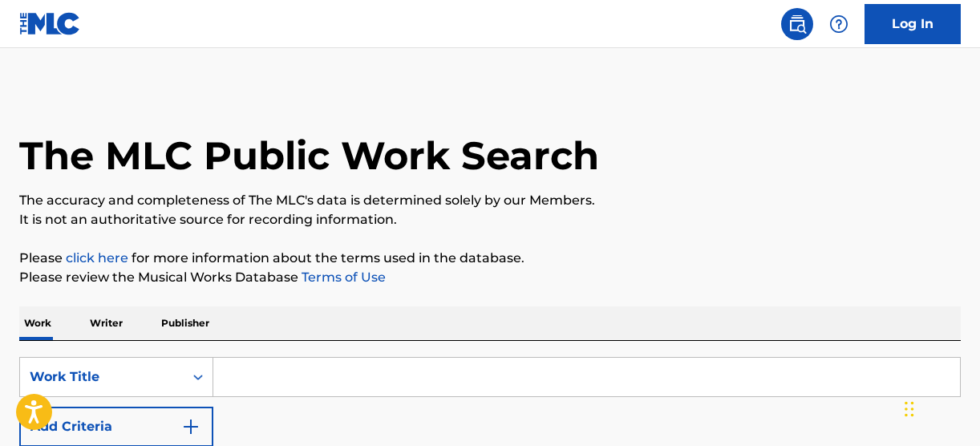  I want to click on p: It is not an authoritative source for recording information., so click(490, 220).